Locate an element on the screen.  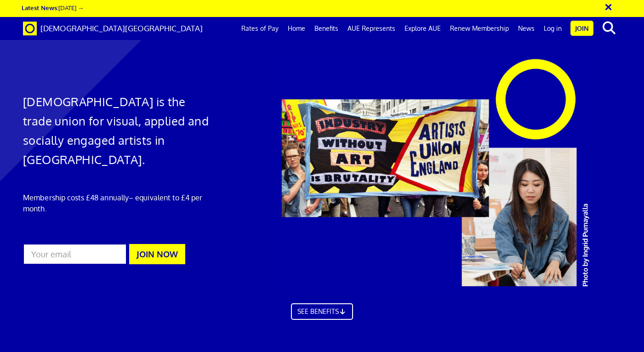
button: JOIN NOW is located at coordinates (157, 254).